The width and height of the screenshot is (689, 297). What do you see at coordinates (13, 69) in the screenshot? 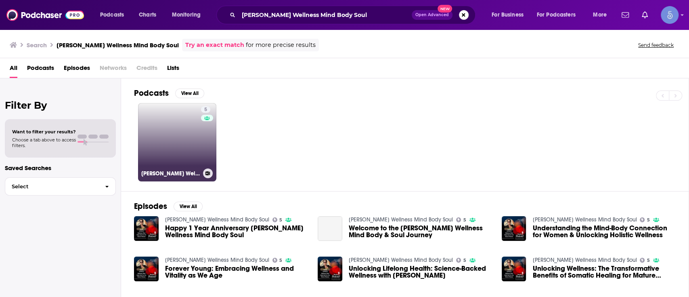
I see `a: All` at bounding box center [13, 69].